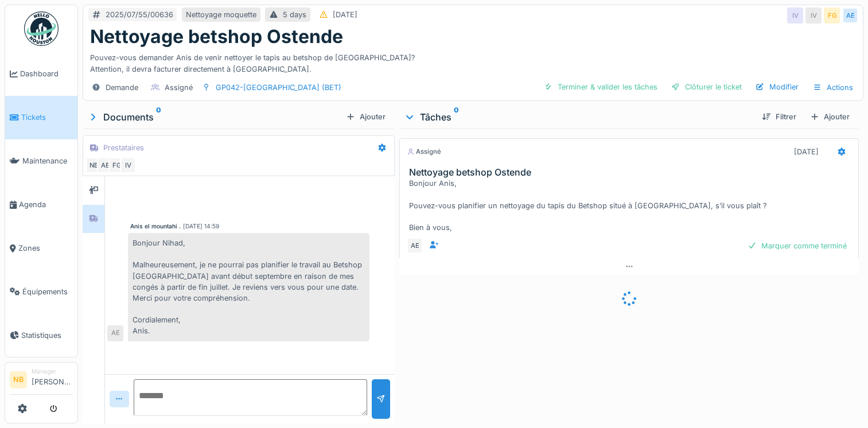 The image size is (868, 428). I want to click on div: Prestataires, so click(123, 147).